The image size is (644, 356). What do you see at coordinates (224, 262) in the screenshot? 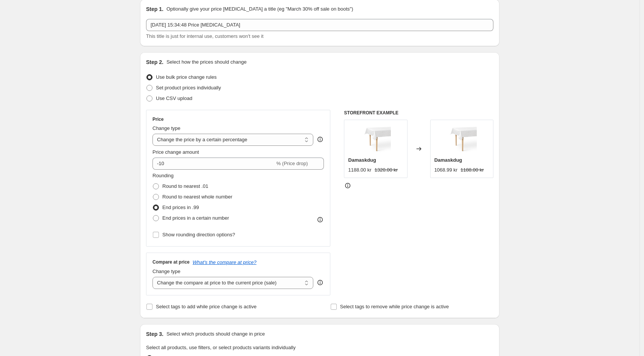
I see `button: What's the compare at price?` at bounding box center [224, 262].